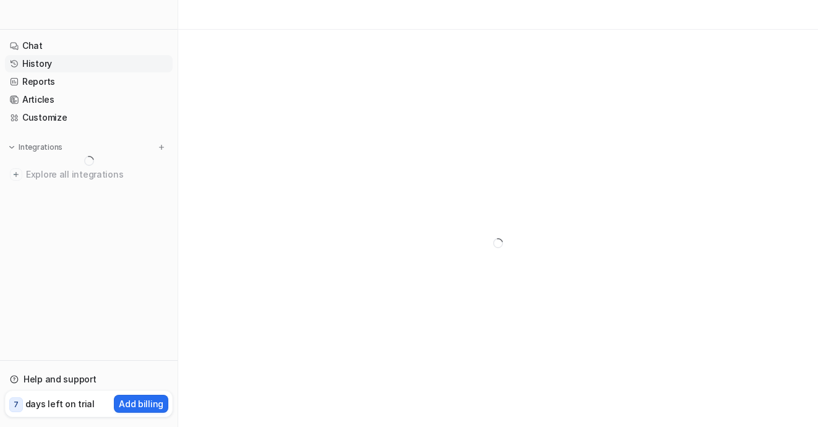  I want to click on img: menu_add.svg, so click(161, 147).